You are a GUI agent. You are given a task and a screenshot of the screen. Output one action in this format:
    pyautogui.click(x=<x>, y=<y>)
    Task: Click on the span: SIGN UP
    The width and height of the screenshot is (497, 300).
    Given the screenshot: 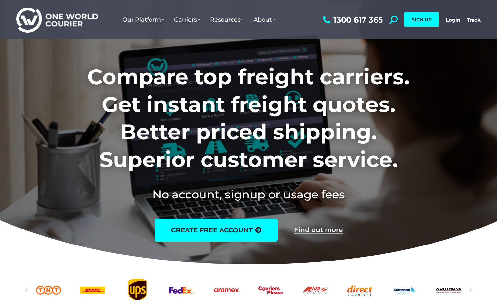 What is the action you would take?
    pyautogui.click(x=421, y=20)
    